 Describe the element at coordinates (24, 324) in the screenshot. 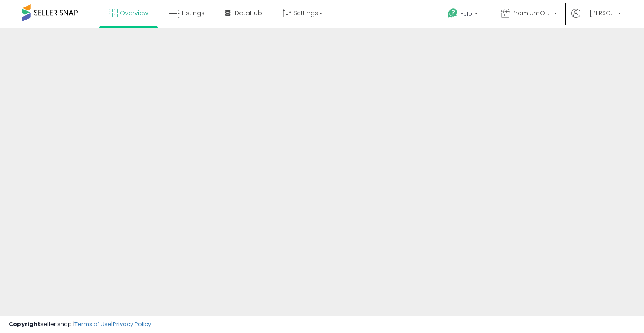

I see `strong: Copyright` at that location.